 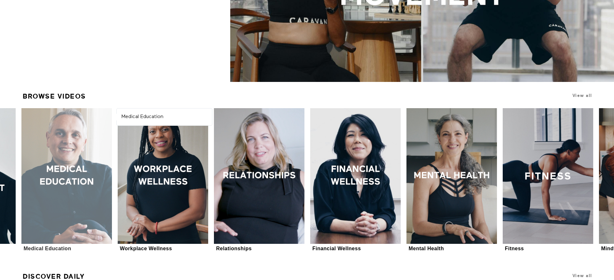 I want to click on a: Mental HealthMental Health, so click(x=451, y=180).